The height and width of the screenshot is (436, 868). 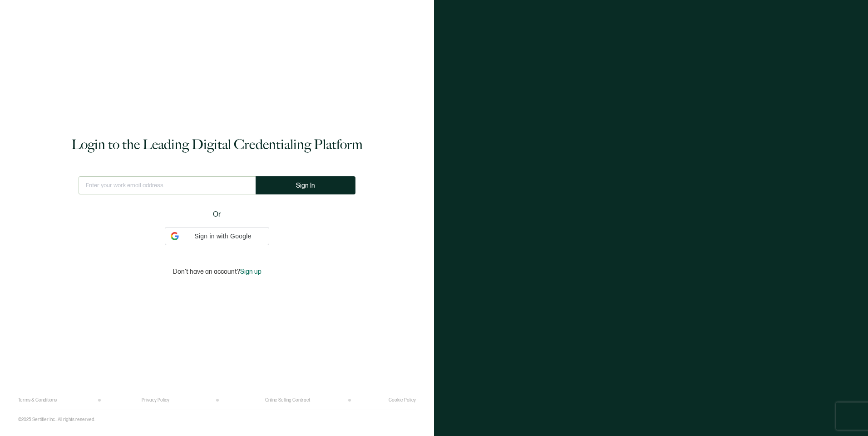 What do you see at coordinates (155, 400) in the screenshot?
I see `a: Privacy Policy` at bounding box center [155, 400].